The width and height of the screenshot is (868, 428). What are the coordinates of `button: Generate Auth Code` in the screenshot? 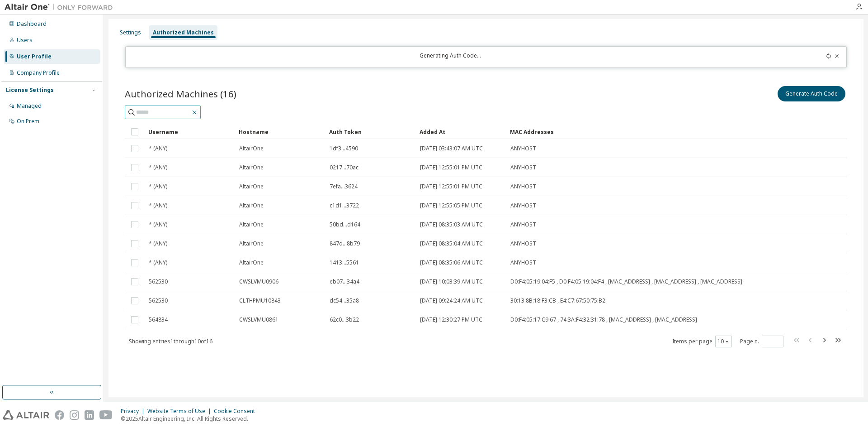 It's located at (811, 94).